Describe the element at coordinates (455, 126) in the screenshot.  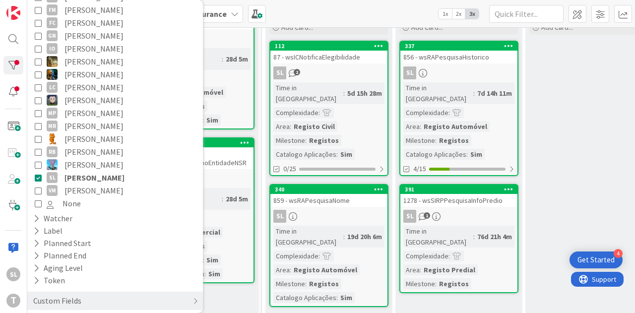
I see `div: Registo Automóvel` at that location.